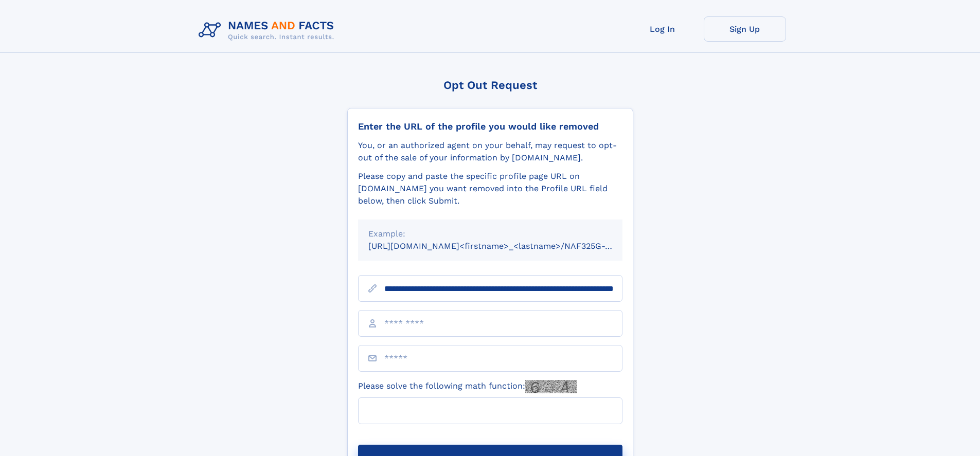 The width and height of the screenshot is (980, 456). Describe the element at coordinates (467, 387) in the screenshot. I see `label: Please solve the following math function:` at that location.